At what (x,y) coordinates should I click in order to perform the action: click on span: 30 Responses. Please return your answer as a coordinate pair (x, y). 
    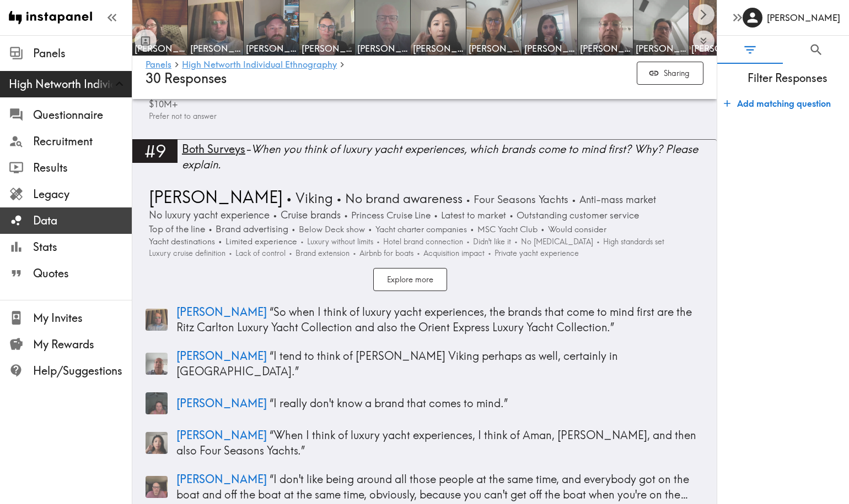
    Looking at the image, I should click on (186, 78).